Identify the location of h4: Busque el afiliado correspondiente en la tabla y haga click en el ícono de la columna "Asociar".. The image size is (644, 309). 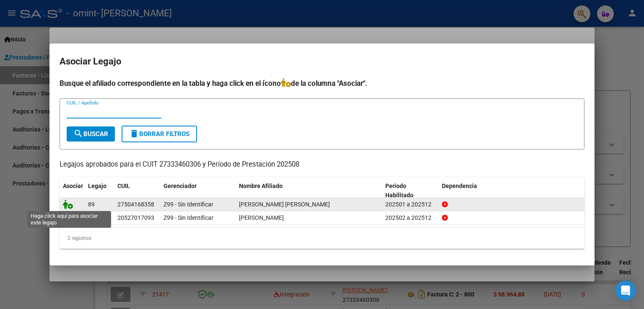
(322, 83).